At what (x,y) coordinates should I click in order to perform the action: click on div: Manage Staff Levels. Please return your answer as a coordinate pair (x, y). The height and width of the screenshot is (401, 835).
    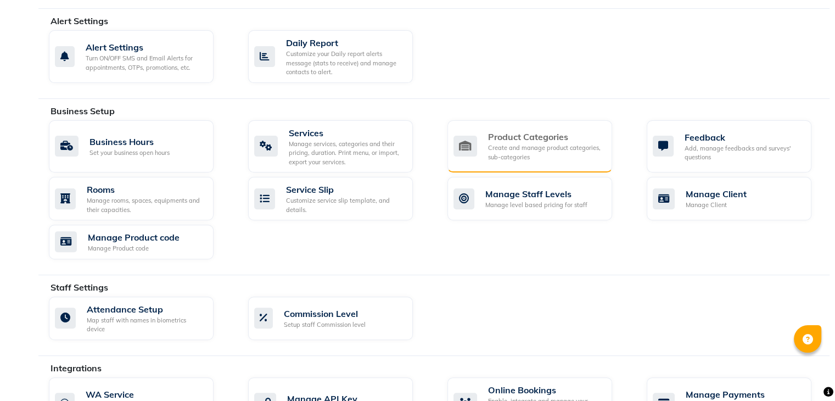
    Looking at the image, I should click on (537, 194).